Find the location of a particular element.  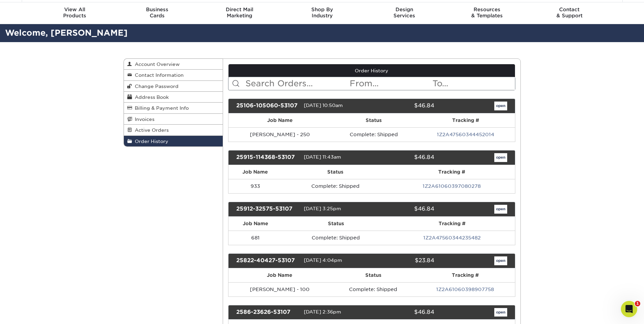

td: 933 is located at coordinates (255, 186).